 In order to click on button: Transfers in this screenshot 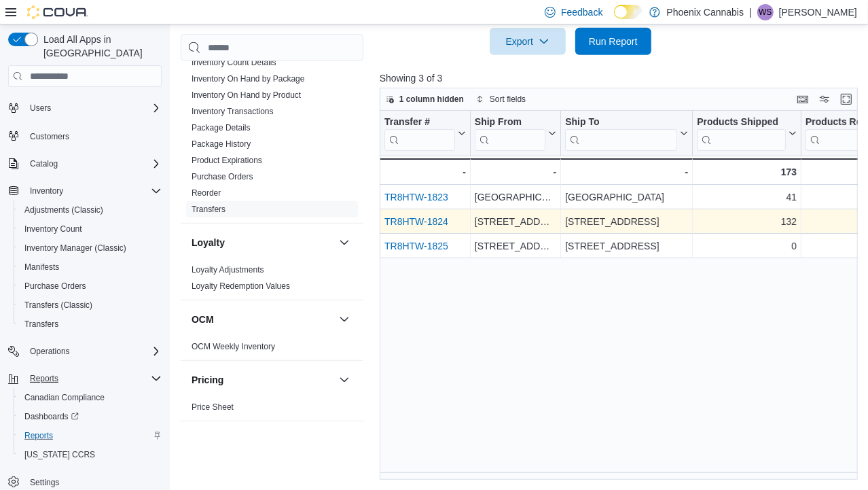, I will do `click(90, 324)`.